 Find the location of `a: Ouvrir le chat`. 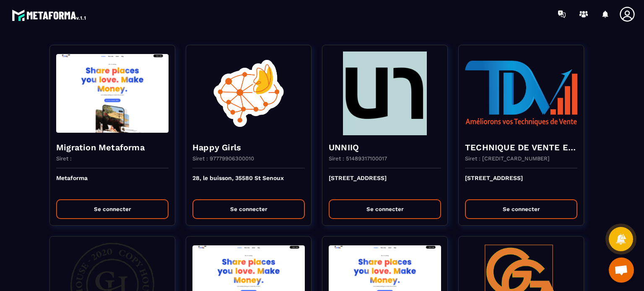

a: Ouvrir le chat is located at coordinates (621, 270).